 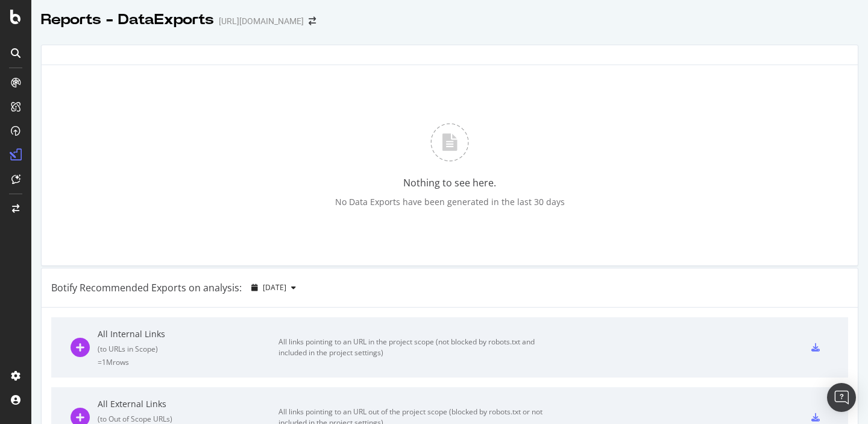 What do you see at coordinates (414, 348) in the screenshot?
I see `div: All links pointing to an URL in the project scope (not blocked by robots.txt and included in the ...` at bounding box center [414, 348].